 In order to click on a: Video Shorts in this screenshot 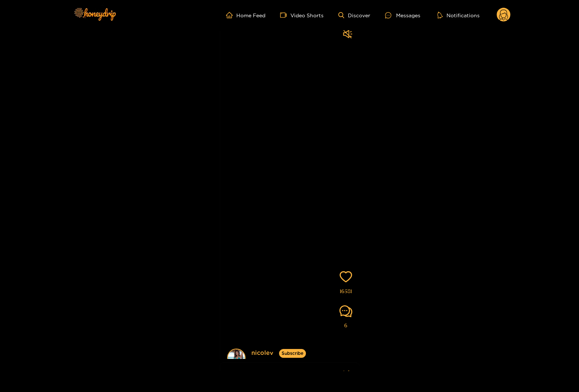, I will do `click(302, 15)`.